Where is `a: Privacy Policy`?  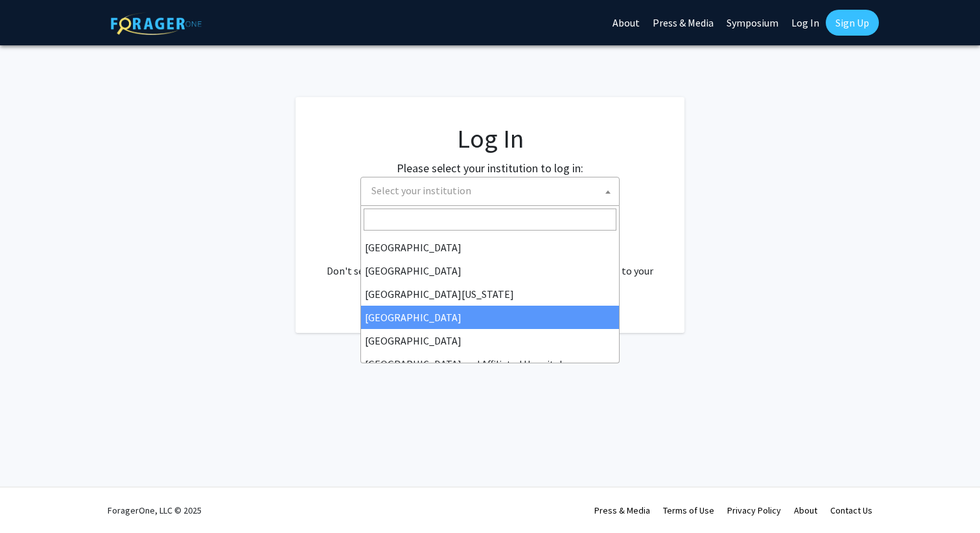
a: Privacy Policy is located at coordinates (754, 510).